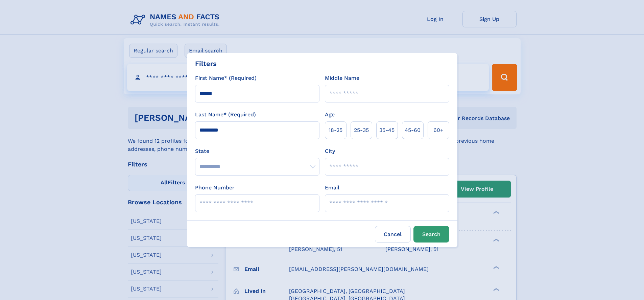 Image resolution: width=644 pixels, height=300 pixels. What do you see at coordinates (393, 234) in the screenshot?
I see `label: Cancel` at bounding box center [393, 234].